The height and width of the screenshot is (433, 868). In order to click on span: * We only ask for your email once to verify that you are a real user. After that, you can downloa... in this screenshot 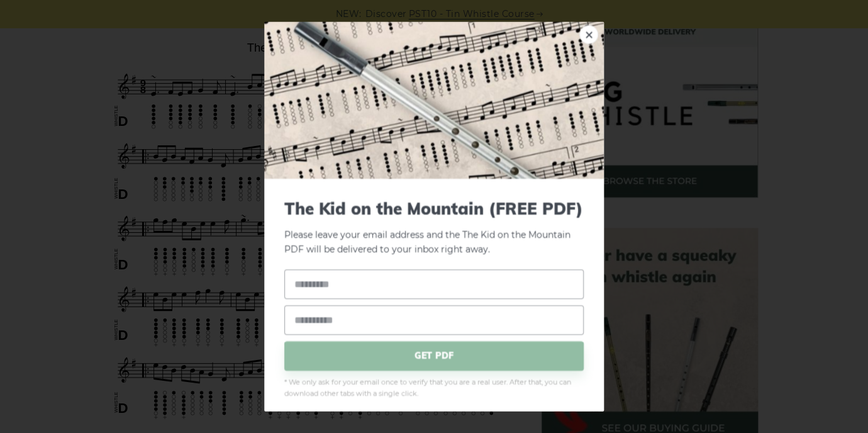, I will do `click(434, 388)`.